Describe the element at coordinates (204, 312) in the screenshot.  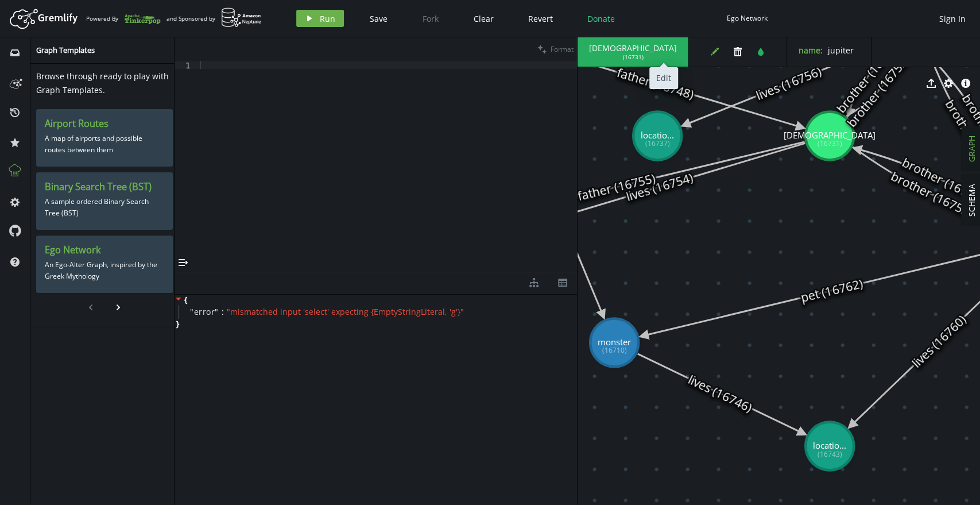
I see `span: error` at that location.